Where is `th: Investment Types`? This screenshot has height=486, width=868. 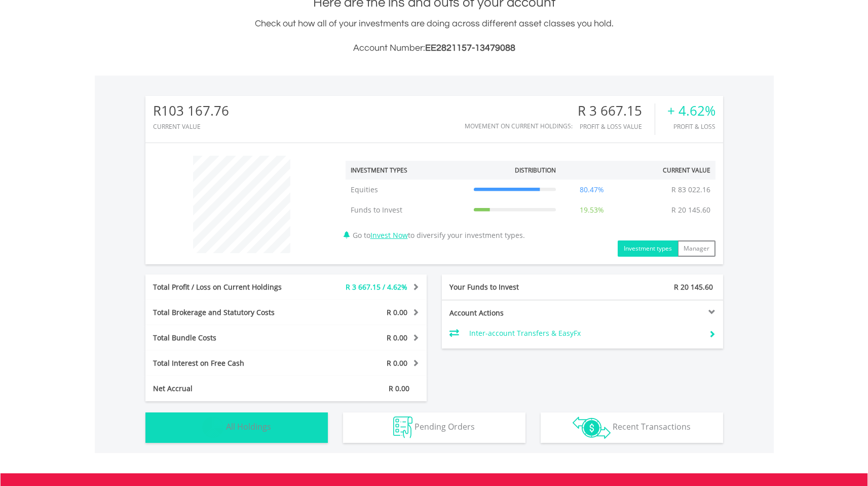
th: Investment Types is located at coordinates (407, 170).